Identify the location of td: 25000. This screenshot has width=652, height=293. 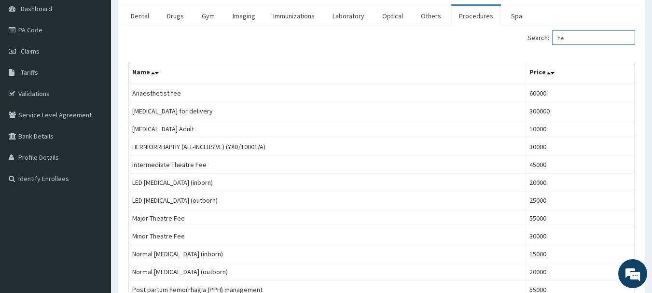
(580, 200).